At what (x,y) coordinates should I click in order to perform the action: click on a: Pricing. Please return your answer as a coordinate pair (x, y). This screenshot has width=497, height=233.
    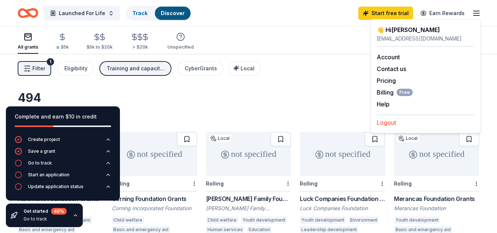
    Looking at the image, I should click on (386, 80).